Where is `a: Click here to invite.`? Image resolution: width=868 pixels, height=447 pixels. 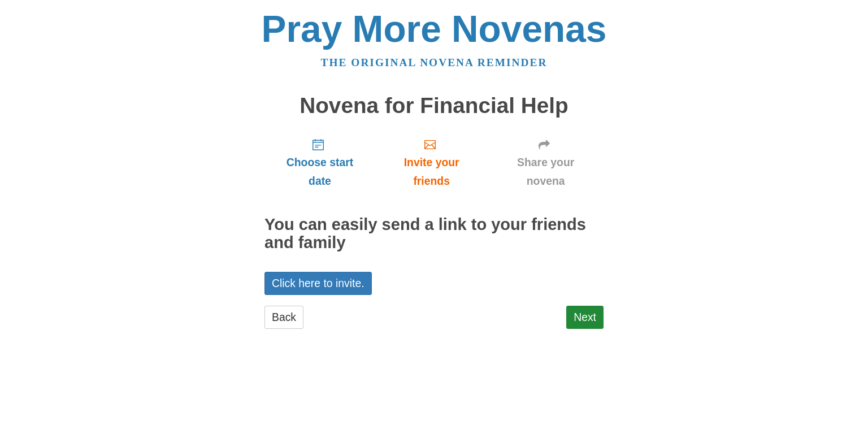
a: Click here to invite. is located at coordinates (318, 283).